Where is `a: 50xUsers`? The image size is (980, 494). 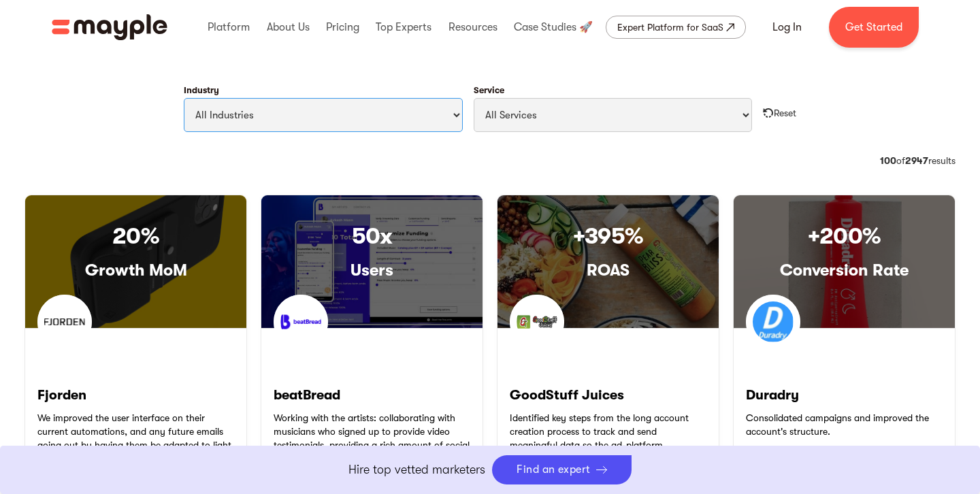 a: 50xUsers is located at coordinates (371, 262).